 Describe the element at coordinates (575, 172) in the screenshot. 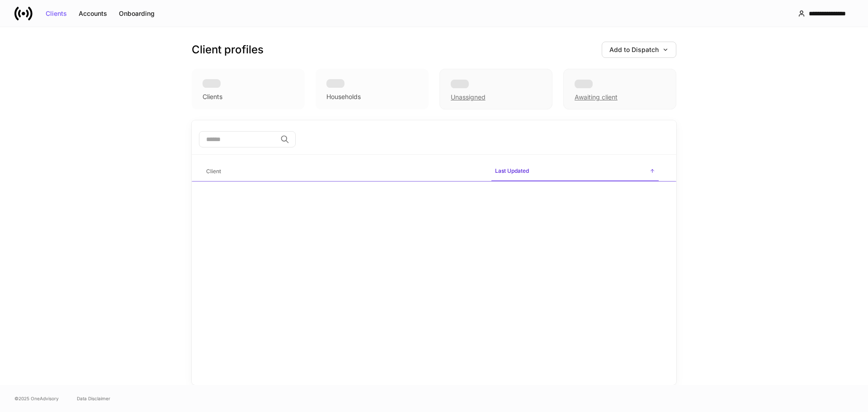

I see `span: Last Updated` at that location.